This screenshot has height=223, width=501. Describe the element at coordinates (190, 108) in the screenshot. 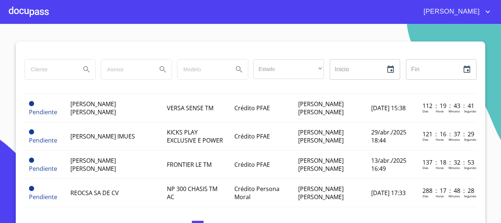

I see `span: VERSA SENSE TM` at that location.